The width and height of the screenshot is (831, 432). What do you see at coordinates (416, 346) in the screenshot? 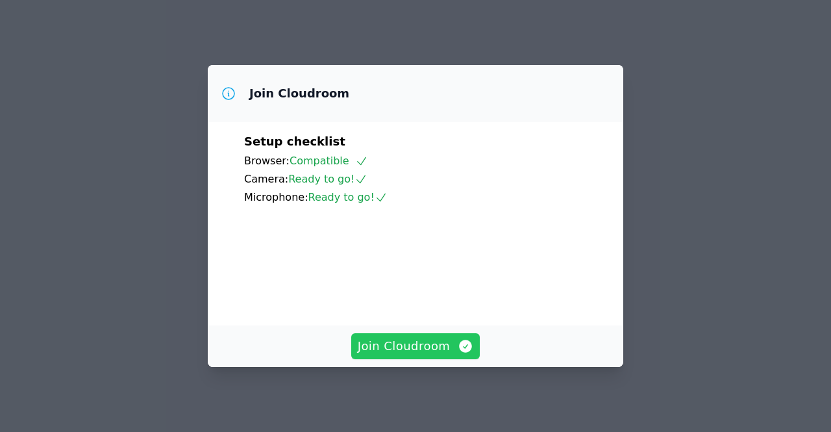
I see `button: Join Cloudroom` at bounding box center [416, 346].